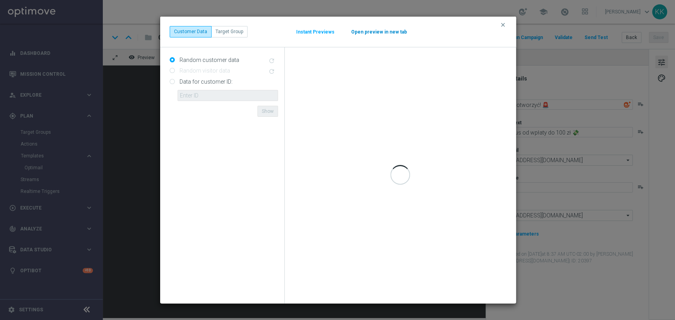 This screenshot has height=320, width=675. Describe the element at coordinates (228, 96) in the screenshot. I see `input: Enter ID` at that location.